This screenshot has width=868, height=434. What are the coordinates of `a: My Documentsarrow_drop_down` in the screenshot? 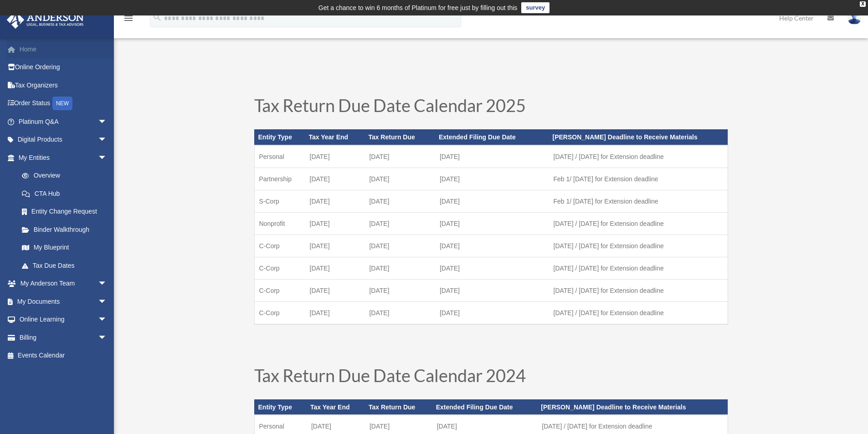 It's located at (63, 302).